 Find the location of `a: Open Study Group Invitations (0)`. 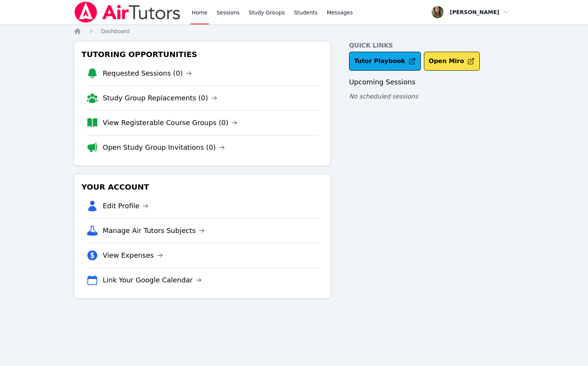

a: Open Study Group Invitations (0) is located at coordinates (164, 148).